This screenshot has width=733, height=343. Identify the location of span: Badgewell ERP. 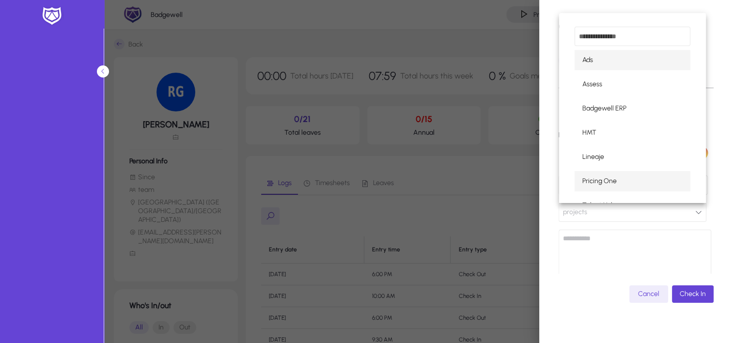
(604, 108).